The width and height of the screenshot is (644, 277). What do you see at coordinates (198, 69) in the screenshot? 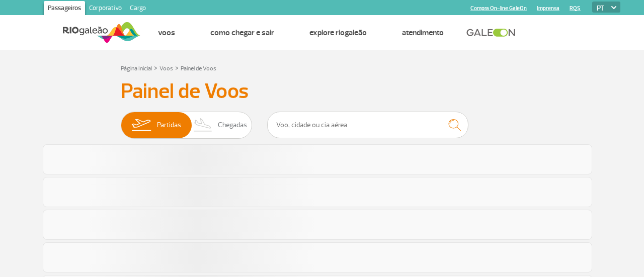
I see `a: Painel de Voos` at bounding box center [198, 69].